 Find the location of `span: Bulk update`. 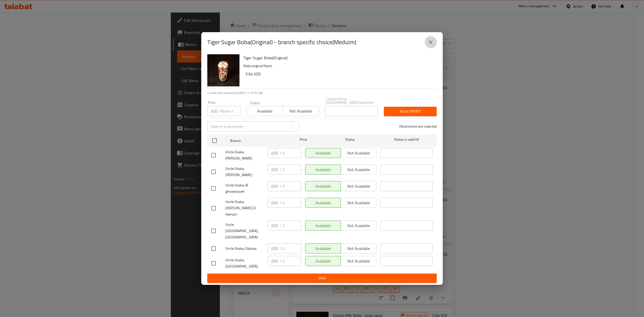

span: Bulk update is located at coordinates (410, 111).